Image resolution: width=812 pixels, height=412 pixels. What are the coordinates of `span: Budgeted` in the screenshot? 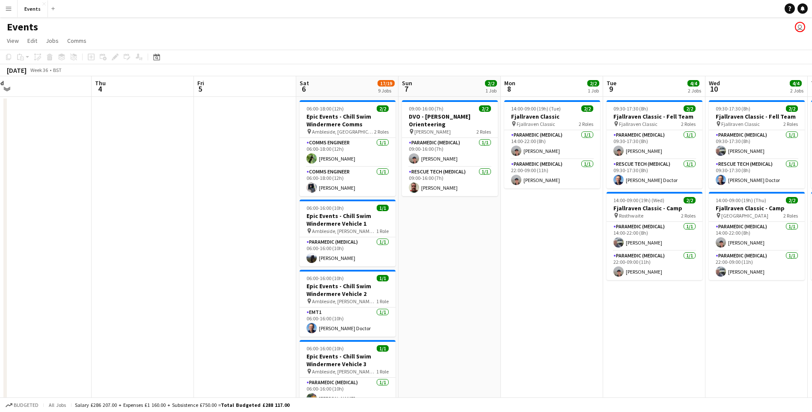 It's located at (26, 405).